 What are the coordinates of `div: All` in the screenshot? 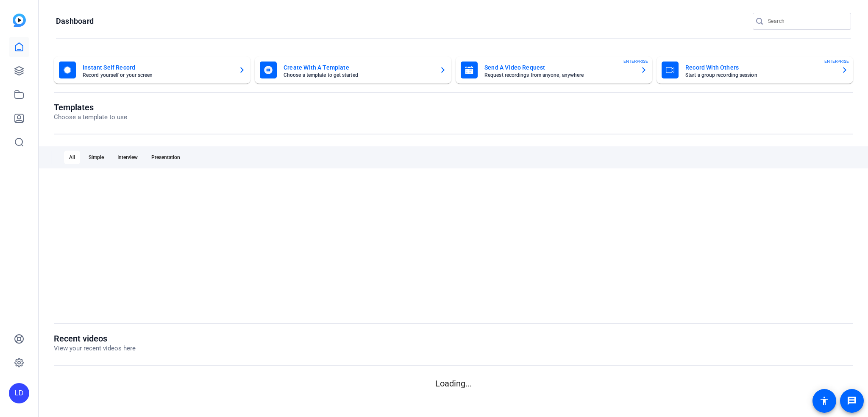 It's located at (72, 157).